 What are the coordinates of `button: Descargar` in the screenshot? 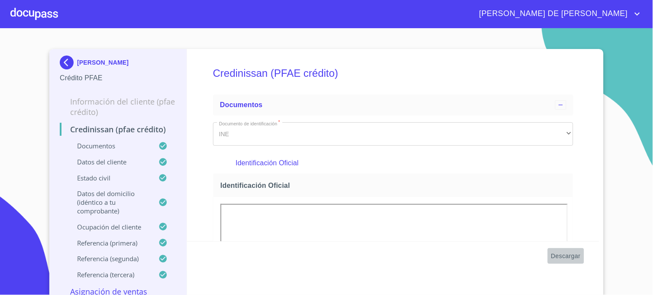 It's located at (566, 256).